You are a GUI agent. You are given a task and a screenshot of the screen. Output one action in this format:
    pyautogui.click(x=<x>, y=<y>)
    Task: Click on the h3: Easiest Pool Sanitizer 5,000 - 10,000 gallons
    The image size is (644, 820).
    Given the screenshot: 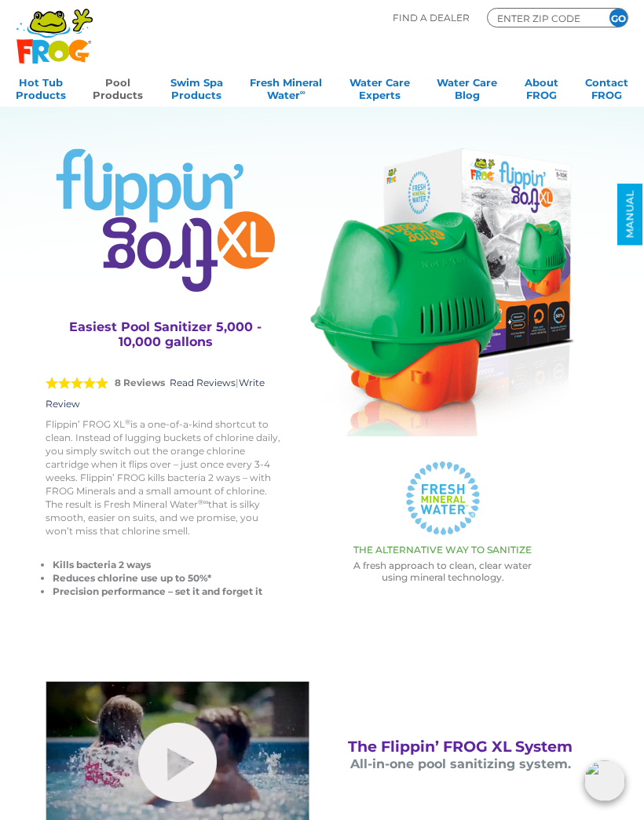 What is the action you would take?
    pyautogui.click(x=165, y=334)
    